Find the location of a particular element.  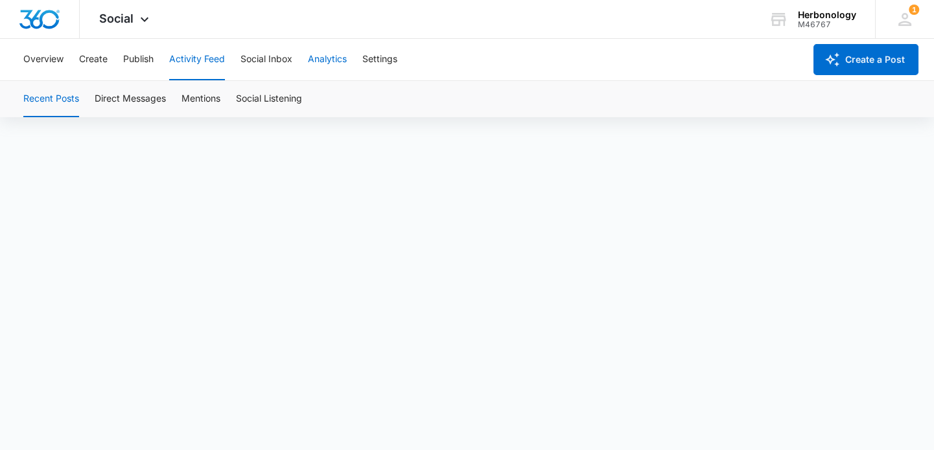

button: Analytics is located at coordinates (327, 60).